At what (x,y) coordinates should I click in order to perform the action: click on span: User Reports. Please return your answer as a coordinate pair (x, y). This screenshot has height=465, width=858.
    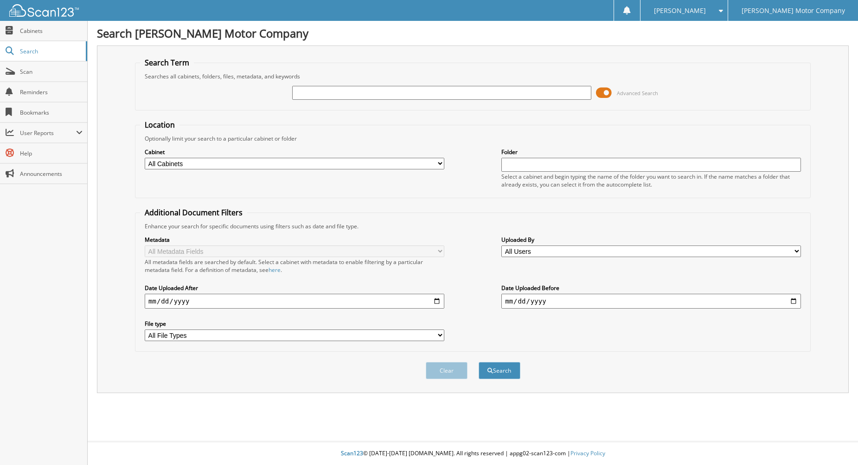
    Looking at the image, I should click on (48, 133).